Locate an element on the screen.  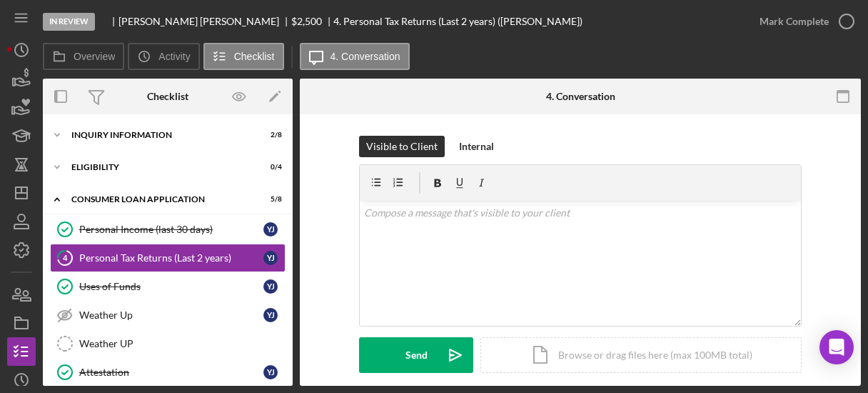
button: Overview is located at coordinates (83, 57).